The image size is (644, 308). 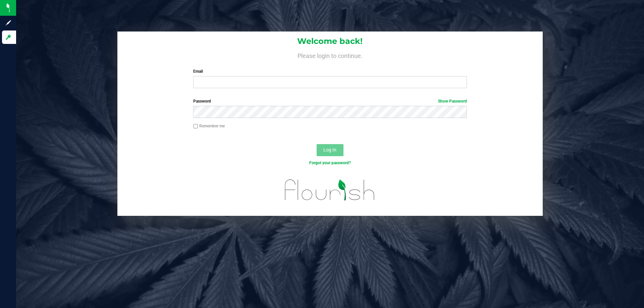 What do you see at coordinates (196, 126) in the screenshot?
I see `input: Remember me` at bounding box center [196, 126].